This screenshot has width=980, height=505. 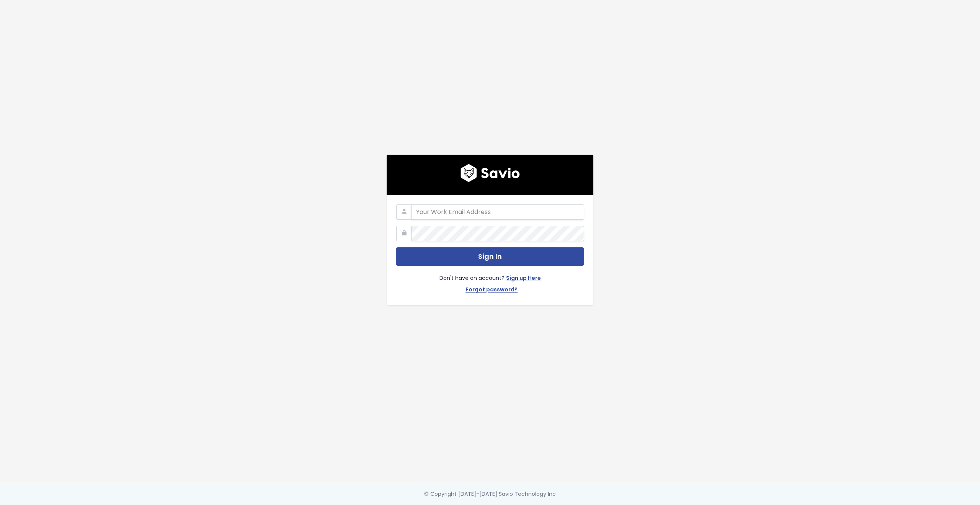 I want to click on button: Sign In, so click(x=490, y=257).